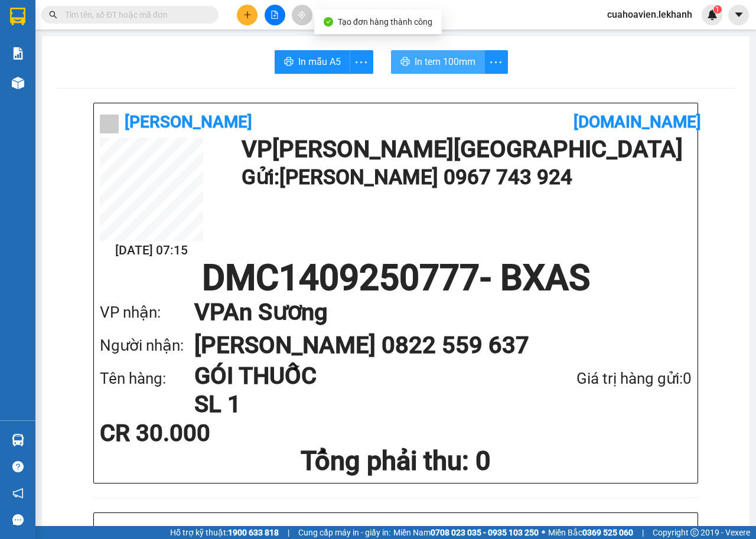  Describe the element at coordinates (590, 532) in the screenshot. I see `span: Miền Bắc` at that location.